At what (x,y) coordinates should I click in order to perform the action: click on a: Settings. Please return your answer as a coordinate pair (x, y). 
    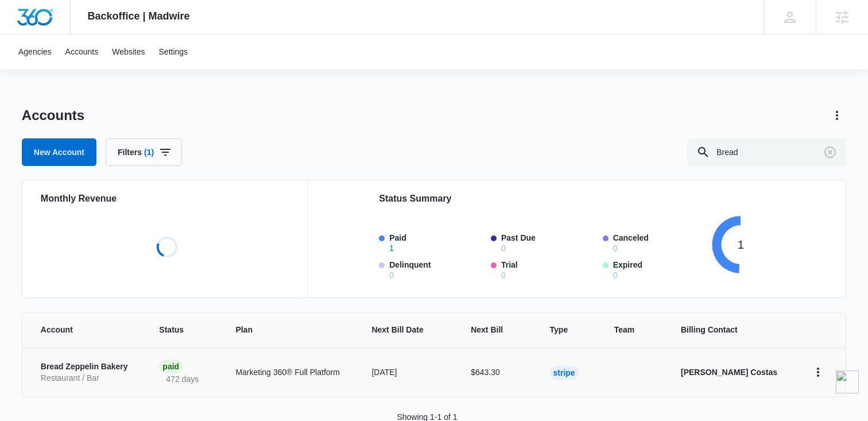
    Looking at the image, I should click on (173, 52).